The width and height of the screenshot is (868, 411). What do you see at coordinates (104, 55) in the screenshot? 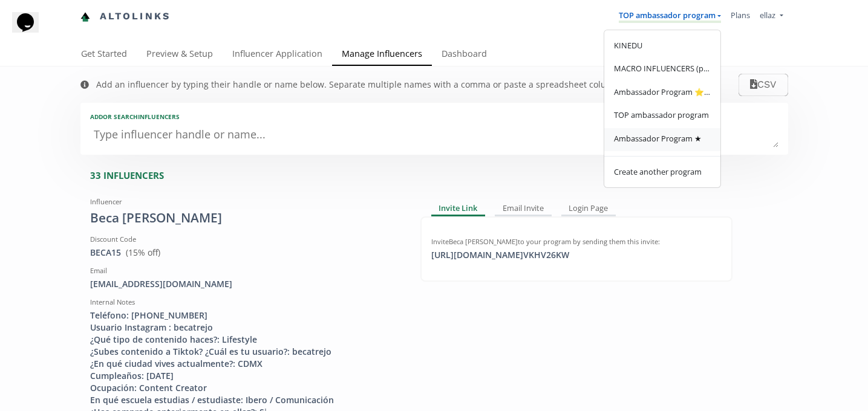
I see `a: Get Started` at bounding box center [104, 55].